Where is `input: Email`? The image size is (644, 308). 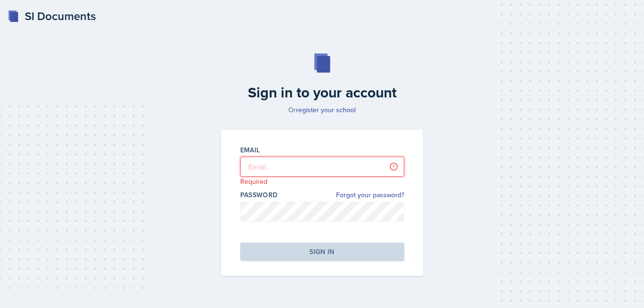
input: Email is located at coordinates (322, 166).